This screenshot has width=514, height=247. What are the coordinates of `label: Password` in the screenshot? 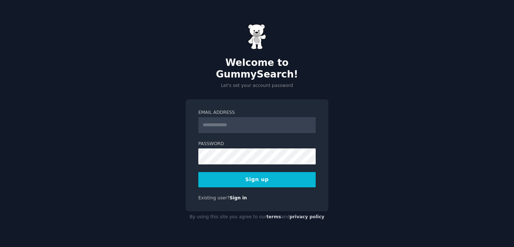 It's located at (257, 144).